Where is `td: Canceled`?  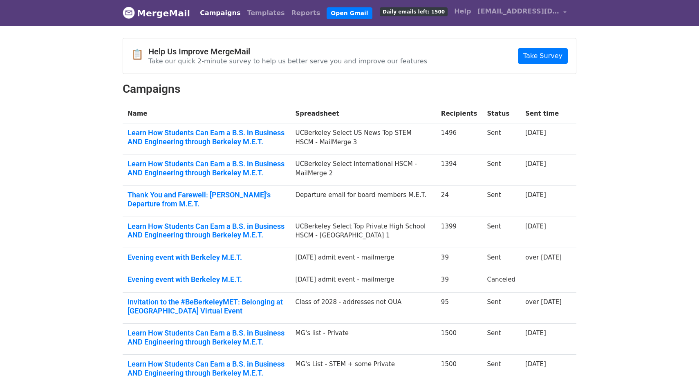
td: Canceled is located at coordinates (501, 281).